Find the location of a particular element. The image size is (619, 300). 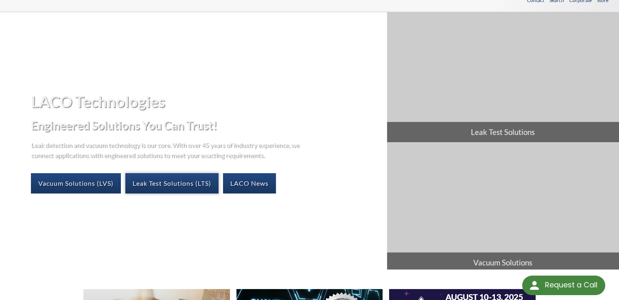

p: Leak detection and vacuum technology is our core. With over 45 years of industry experience, we c... is located at coordinates (167, 150).